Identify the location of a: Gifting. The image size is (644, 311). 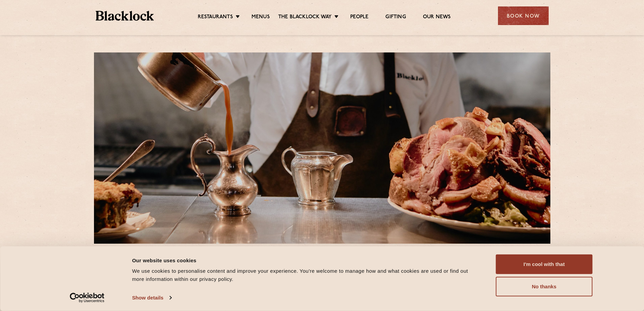
(396, 18).